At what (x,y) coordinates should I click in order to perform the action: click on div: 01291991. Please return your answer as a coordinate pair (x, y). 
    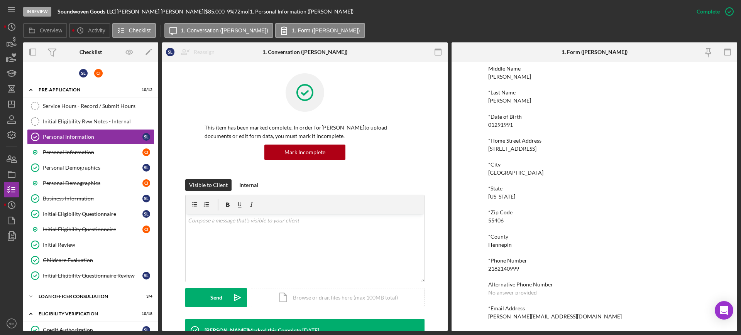
    Looking at the image, I should click on (501, 125).